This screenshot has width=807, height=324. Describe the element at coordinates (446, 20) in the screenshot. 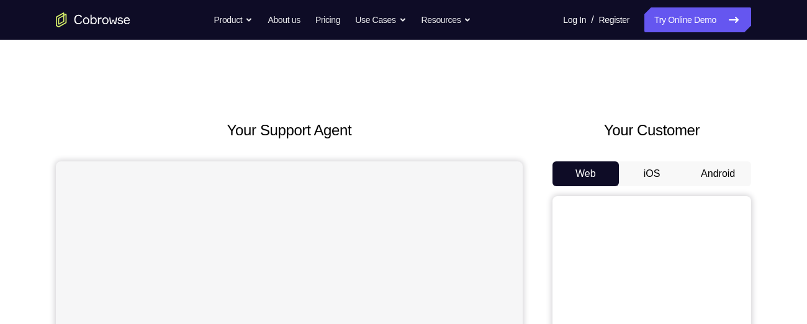

I see `button: Resources` at that location.